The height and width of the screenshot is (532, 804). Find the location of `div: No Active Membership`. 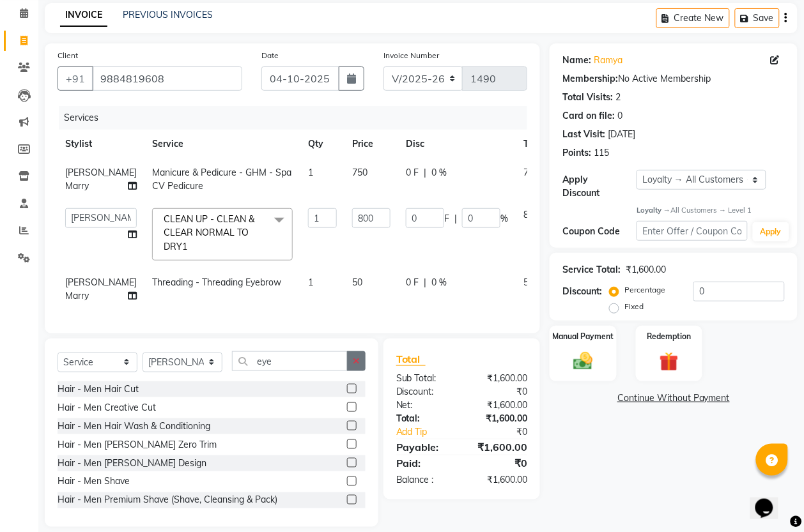

div: No Active Membership is located at coordinates (674, 79).